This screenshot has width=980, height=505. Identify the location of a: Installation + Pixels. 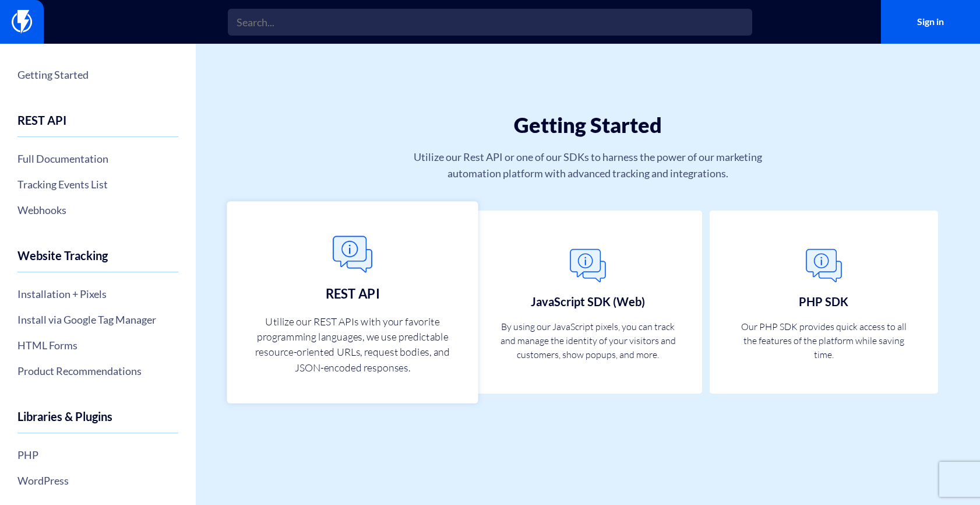
(98, 294).